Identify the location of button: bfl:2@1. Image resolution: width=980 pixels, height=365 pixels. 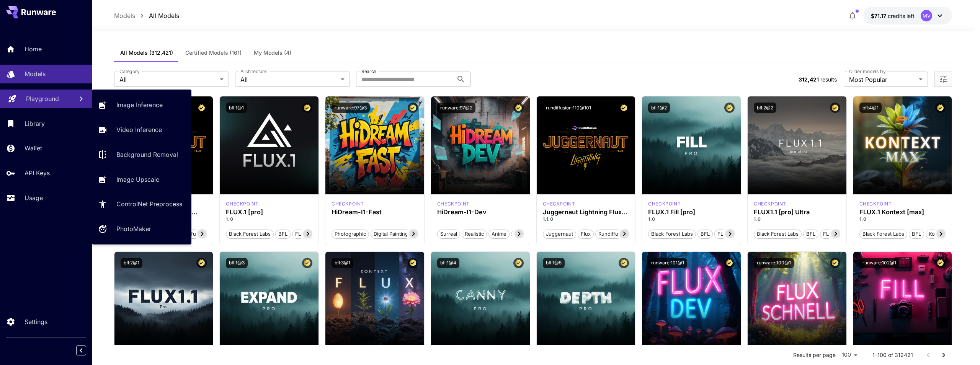
(131, 263).